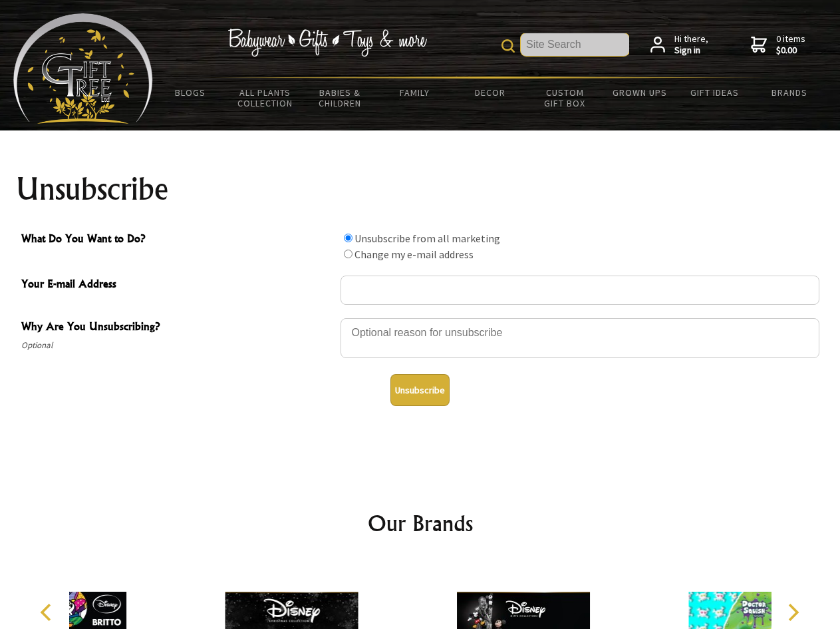 Image resolution: width=840 pixels, height=639 pixels. What do you see at coordinates (580, 290) in the screenshot?
I see `input: Your E-mail Address` at bounding box center [580, 290].